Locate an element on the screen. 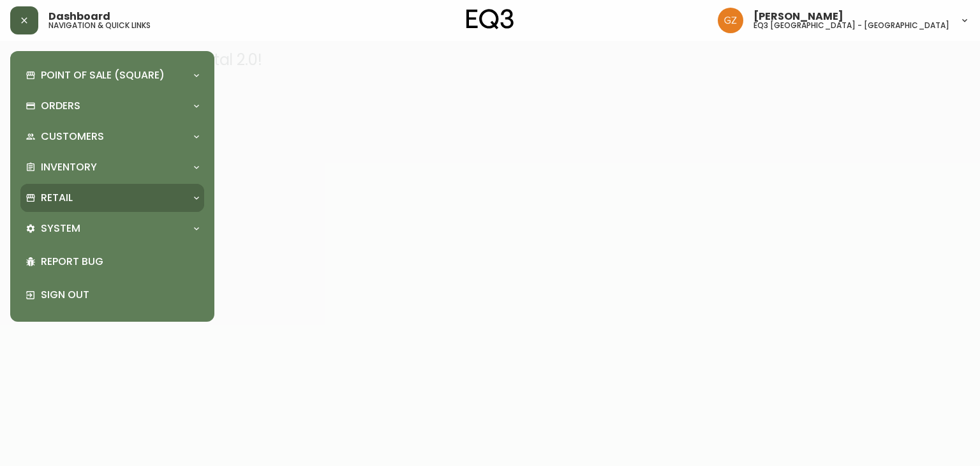  div: Orders is located at coordinates (112, 106).